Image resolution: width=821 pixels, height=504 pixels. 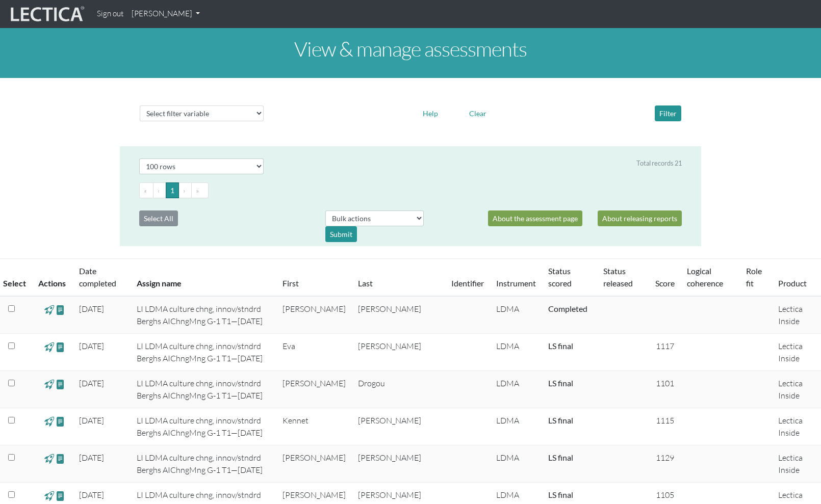 I want to click on button: Filter, so click(x=668, y=113).